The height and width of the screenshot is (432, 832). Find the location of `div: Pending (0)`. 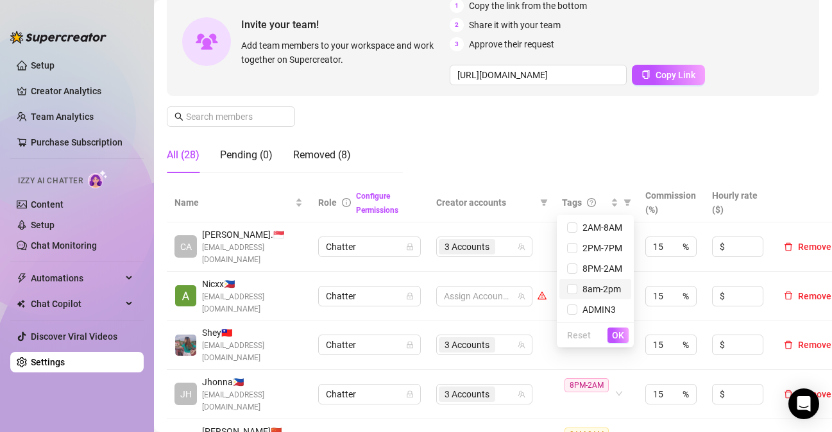

div: Pending (0) is located at coordinates (246, 155).